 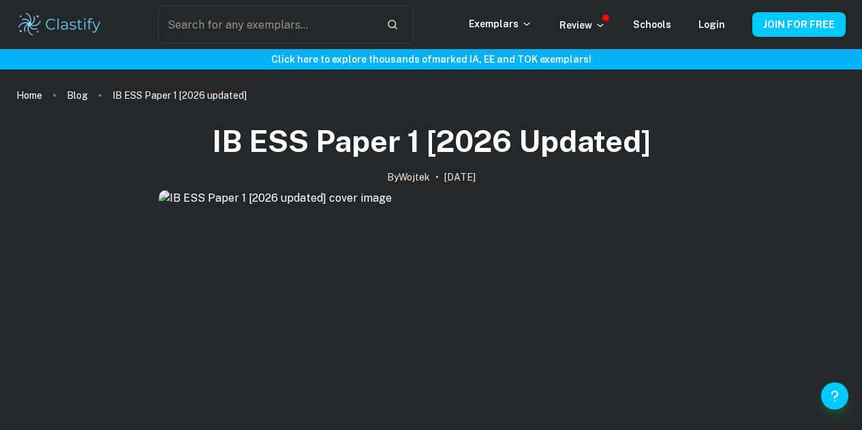 What do you see at coordinates (431, 141) in the screenshot?
I see `h1: IB ESS Paper 1 [2026 updated]` at bounding box center [431, 141].